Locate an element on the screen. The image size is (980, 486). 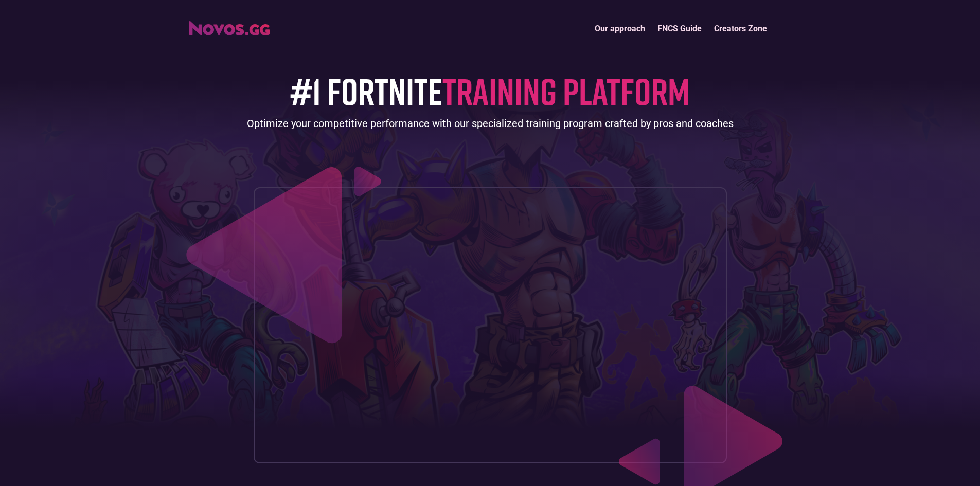
a: home is located at coordinates (230, 26).